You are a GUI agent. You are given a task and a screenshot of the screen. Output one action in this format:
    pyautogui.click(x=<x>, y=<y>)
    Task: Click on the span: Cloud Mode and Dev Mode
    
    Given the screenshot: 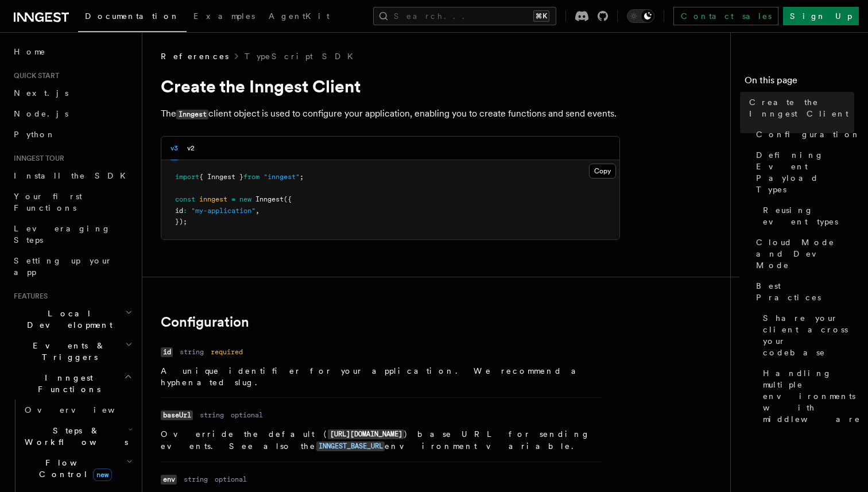 What is the action you would take?
    pyautogui.click(x=805, y=254)
    